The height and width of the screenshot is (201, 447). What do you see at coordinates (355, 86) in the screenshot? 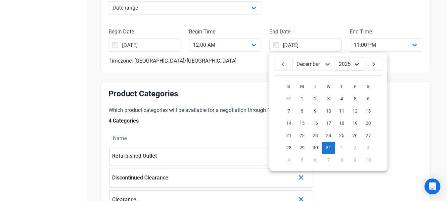
I see `span: F` at bounding box center [355, 86].